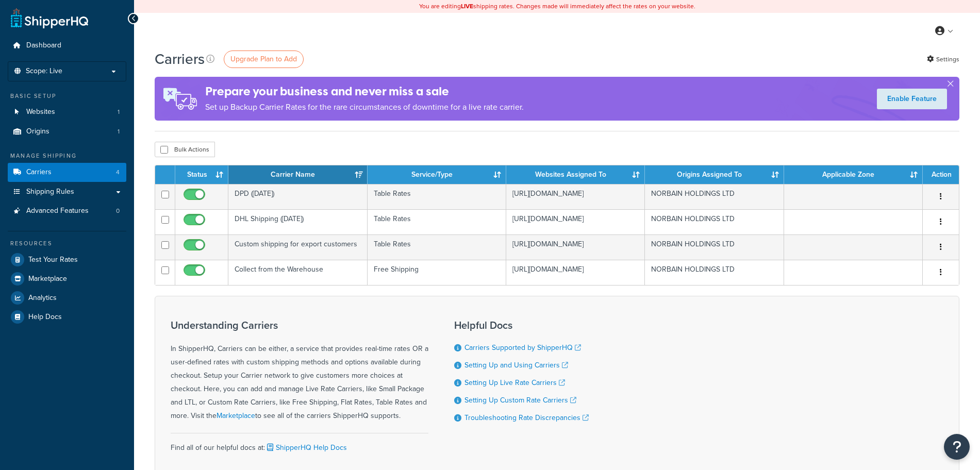  Describe the element at coordinates (49, 18) in the screenshot. I see `a: ShipperHQ Home` at that location.